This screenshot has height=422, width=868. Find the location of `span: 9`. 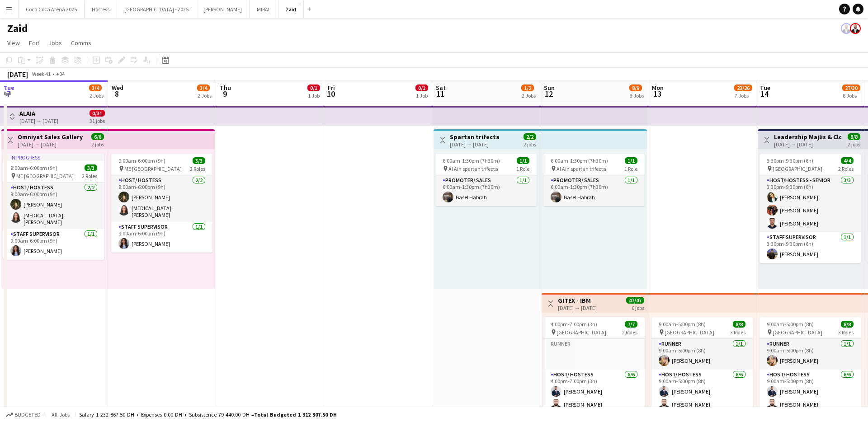

span: 9 is located at coordinates (225, 93).